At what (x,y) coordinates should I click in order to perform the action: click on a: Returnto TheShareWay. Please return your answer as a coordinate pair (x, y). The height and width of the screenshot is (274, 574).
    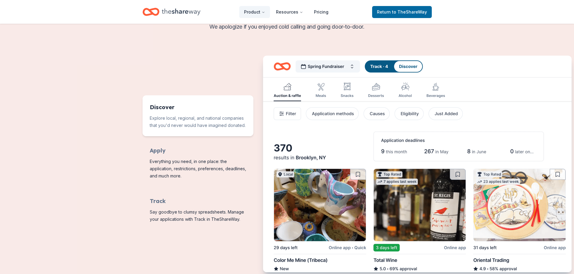
    Looking at the image, I should click on (402, 12).